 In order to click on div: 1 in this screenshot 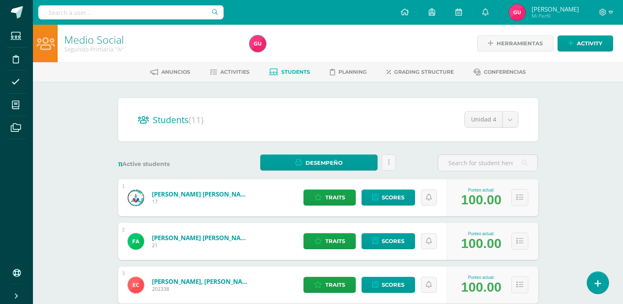, I will do `click(124, 186)`.